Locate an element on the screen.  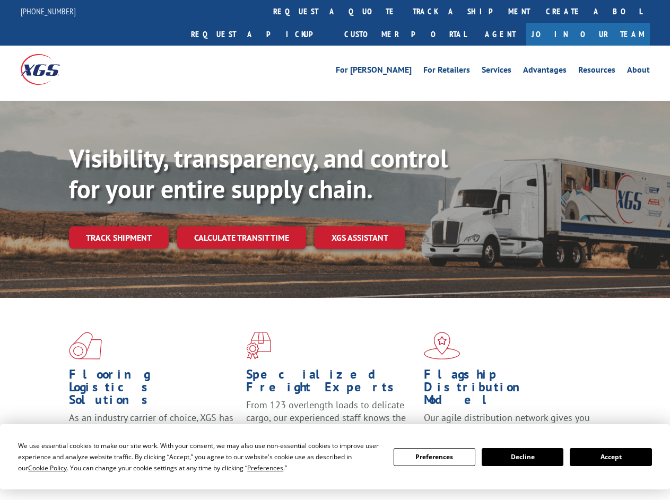
span: As an industry carrier of choice, XGS has brought innovation and dedication to flooring logistics... is located at coordinates (151, 430).